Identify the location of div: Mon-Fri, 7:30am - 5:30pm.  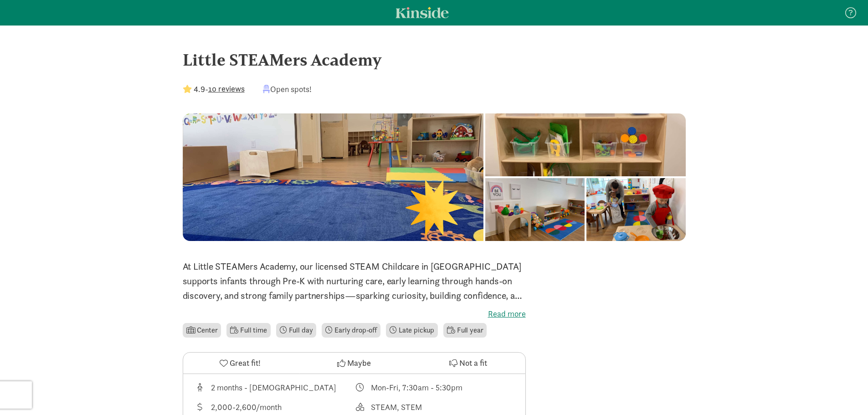
(417, 387).